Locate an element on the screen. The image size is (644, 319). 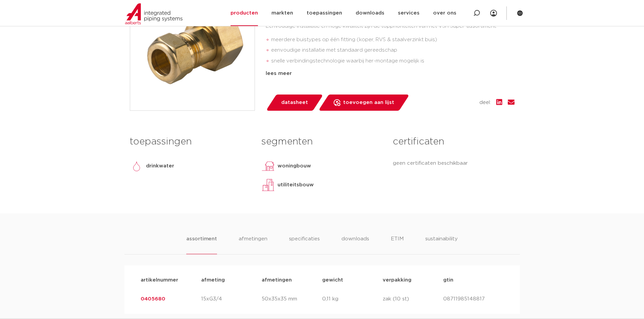
p: 15xG3/4 is located at coordinates (231, 299).